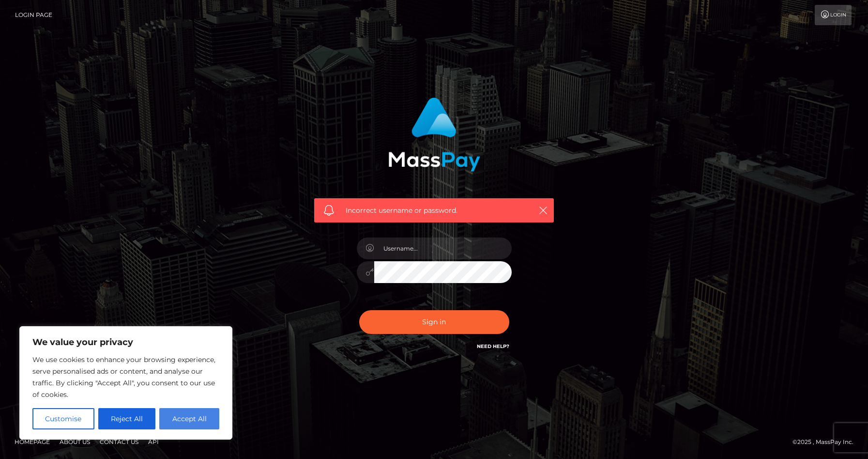  I want to click on button: Reject All, so click(127, 419).